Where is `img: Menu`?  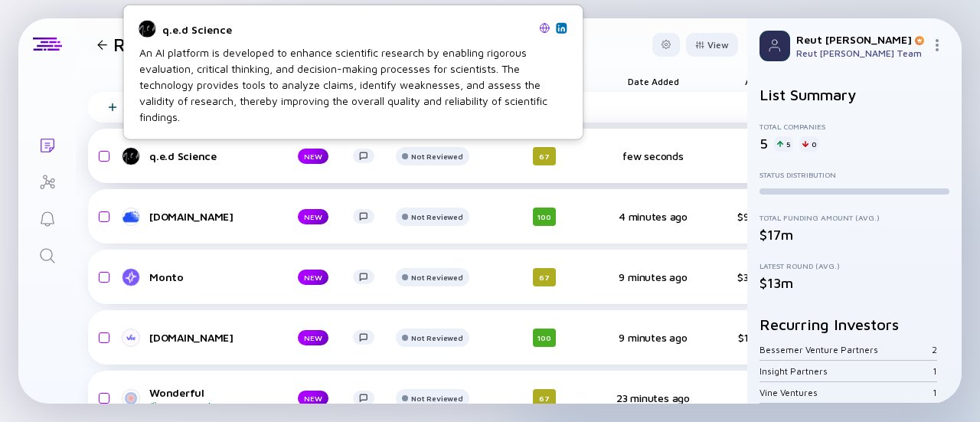
img: Menu is located at coordinates (937, 46).